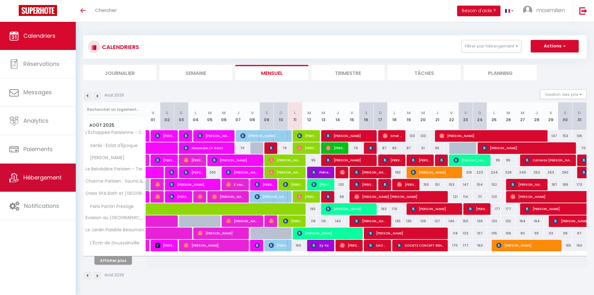 The height and width of the screenshot is (295, 594). What do you see at coordinates (409, 221) in the screenshot?
I see `div: 135` at bounding box center [409, 221].